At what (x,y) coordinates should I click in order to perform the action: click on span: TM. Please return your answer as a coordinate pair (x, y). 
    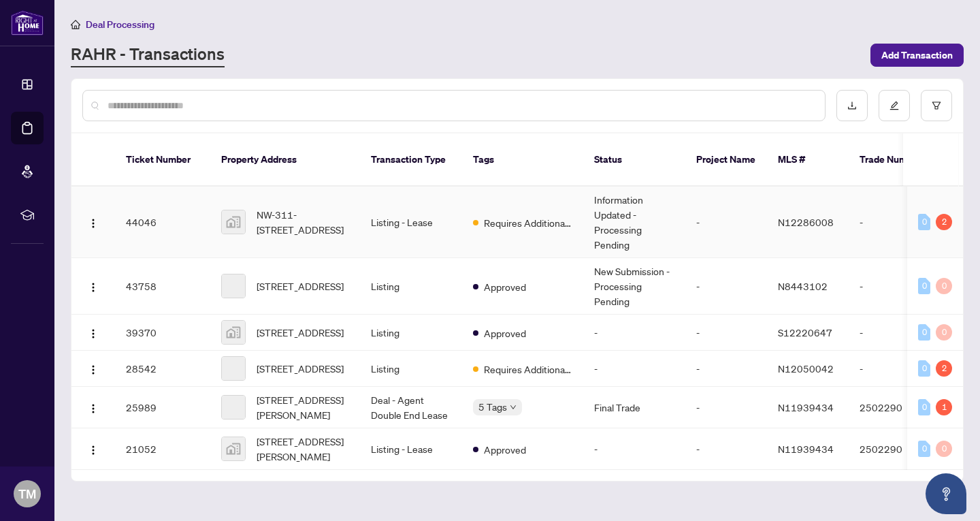
    Looking at the image, I should click on (28, 493).